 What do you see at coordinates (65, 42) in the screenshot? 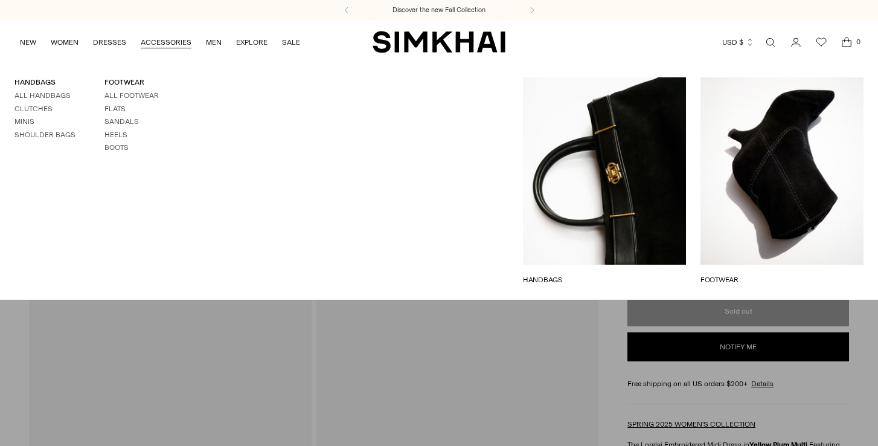
I see `a: WOMEN` at bounding box center [65, 42].